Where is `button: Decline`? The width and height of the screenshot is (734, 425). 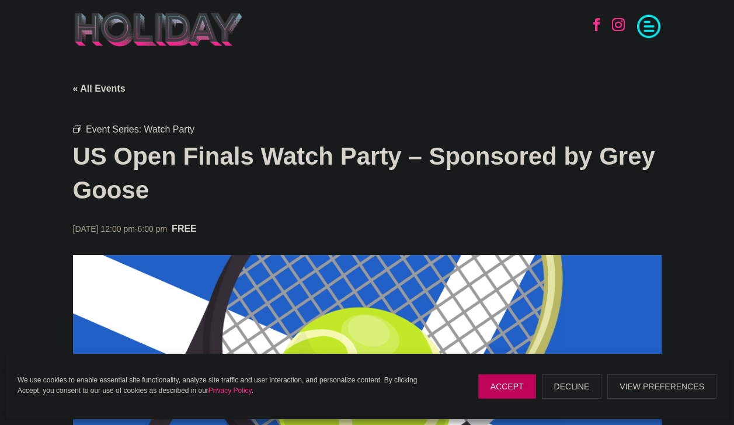
button: Decline is located at coordinates (572, 387).